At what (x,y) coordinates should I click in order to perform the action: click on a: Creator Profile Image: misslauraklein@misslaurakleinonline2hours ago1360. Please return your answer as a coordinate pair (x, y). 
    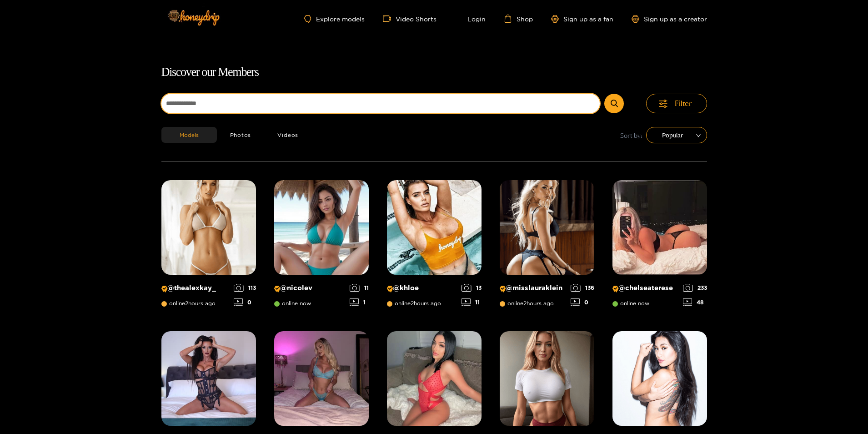
    Looking at the image, I should click on (547, 246).